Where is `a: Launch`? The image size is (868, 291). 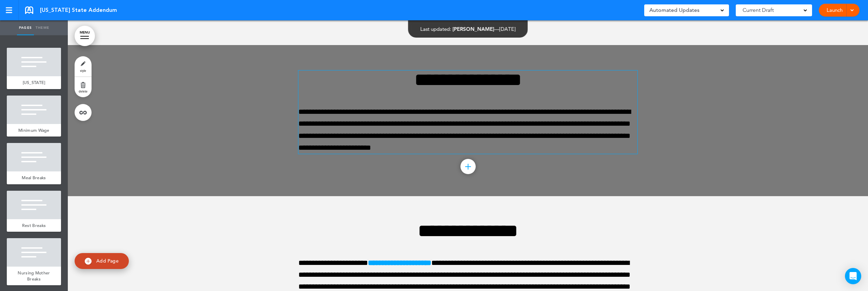
a: Launch is located at coordinates (835, 10).